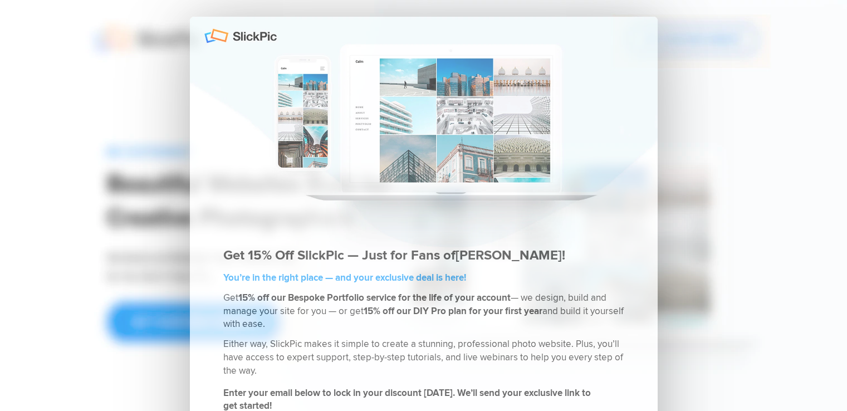  What do you see at coordinates (424, 324) in the screenshot?
I see `h2: Get — we design, build and manage your site for you — or get and build it yourself with ease. Eit...` at bounding box center [424, 324].